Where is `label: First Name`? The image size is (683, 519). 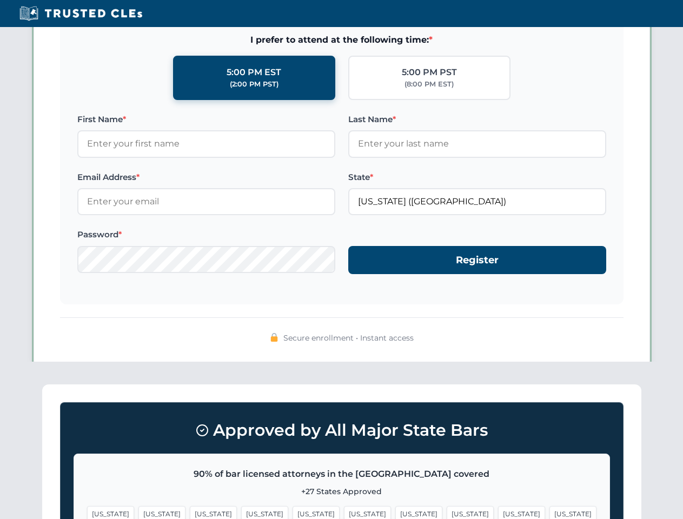
label: First Name is located at coordinates (206, 119).